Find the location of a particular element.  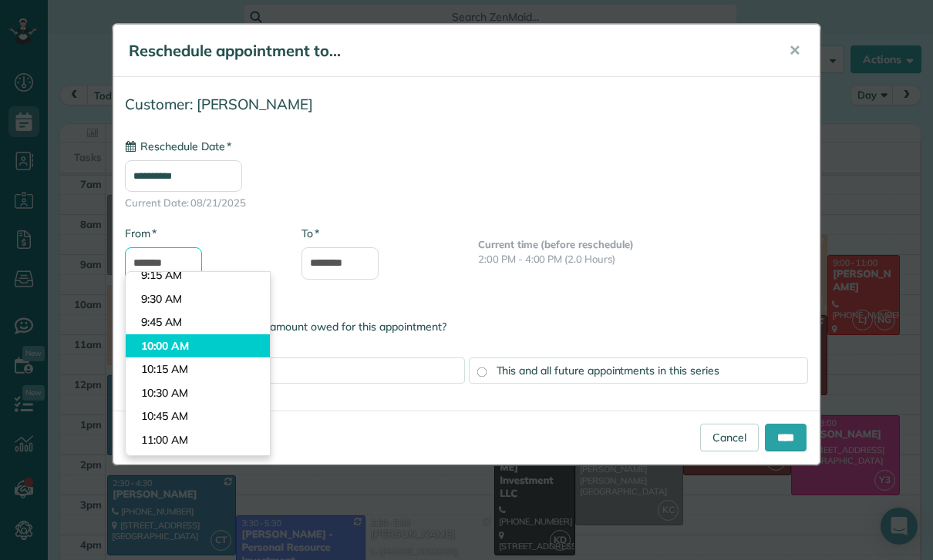

span: This and all future appointments in this series is located at coordinates (608, 371).